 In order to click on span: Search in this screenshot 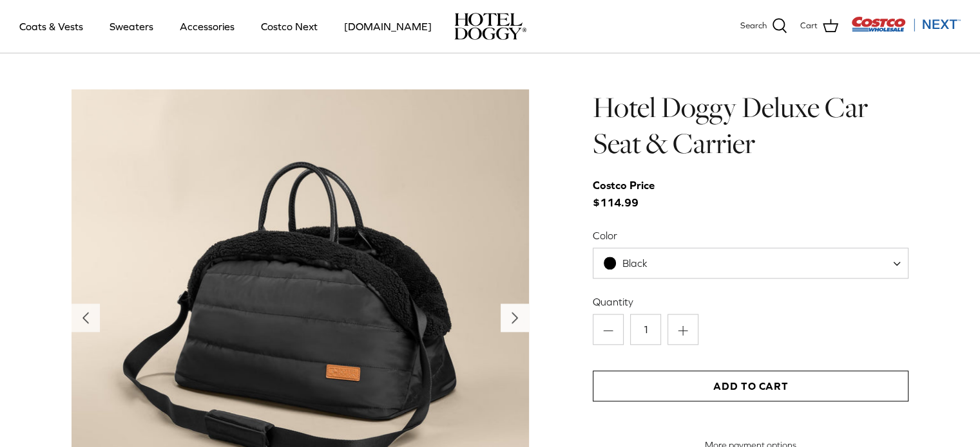, I will do `click(753, 26)`.